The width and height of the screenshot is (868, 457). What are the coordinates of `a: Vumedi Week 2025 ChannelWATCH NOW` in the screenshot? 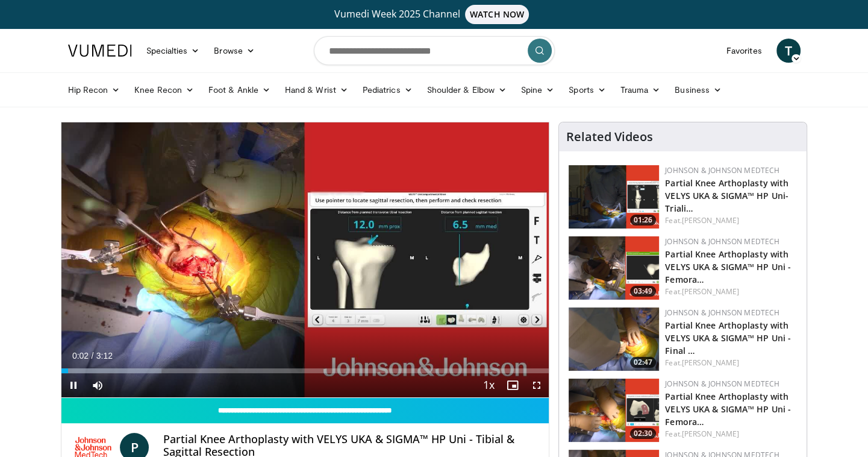 It's located at (434, 14).